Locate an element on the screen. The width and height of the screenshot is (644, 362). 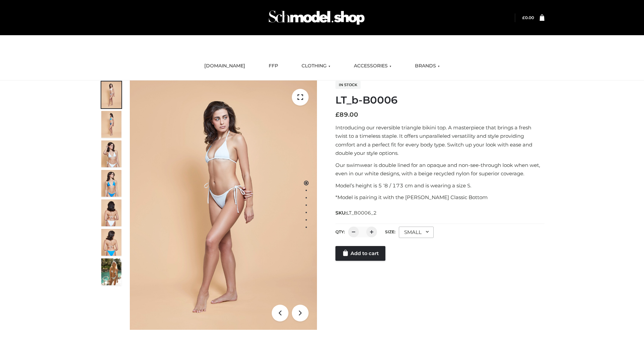
img: ArielClassicBikiniTop_CloudNine_AzureSky_OW114ECO_3-scaled.jpg is located at coordinates (111, 154).